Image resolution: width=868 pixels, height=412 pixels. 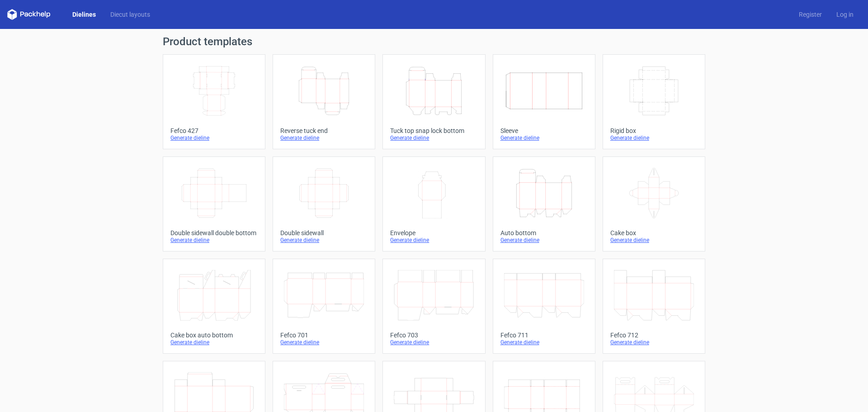 What do you see at coordinates (324, 233) in the screenshot?
I see `div: Double sidewall` at bounding box center [324, 233].